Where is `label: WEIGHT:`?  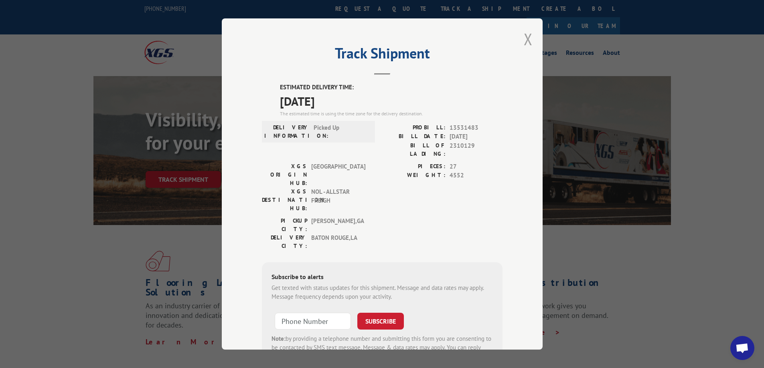 label: WEIGHT: is located at coordinates (414, 176).